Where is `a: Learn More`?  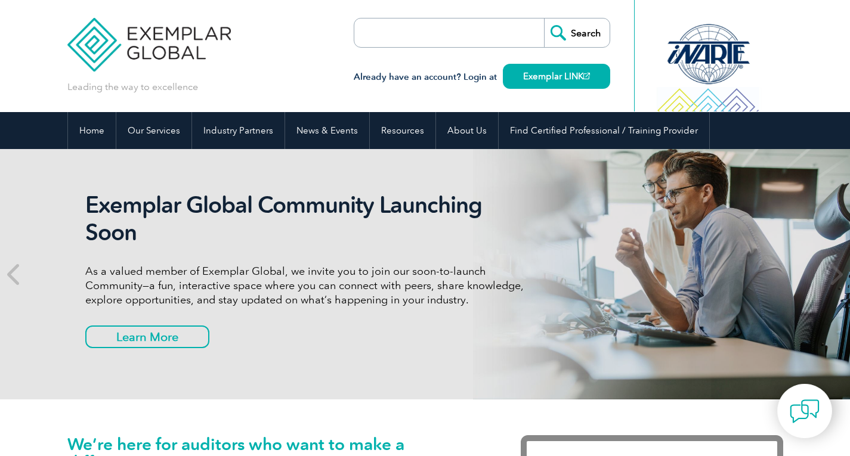
a: Learn More is located at coordinates (147, 337).